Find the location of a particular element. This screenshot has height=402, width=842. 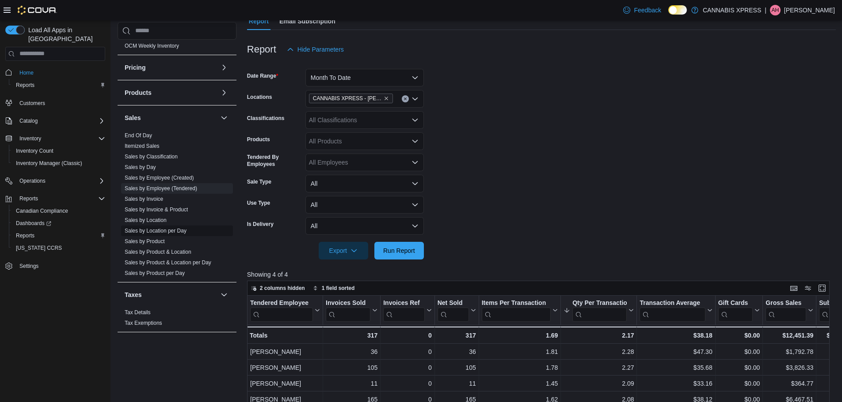

span: Report is located at coordinates (258, 21).